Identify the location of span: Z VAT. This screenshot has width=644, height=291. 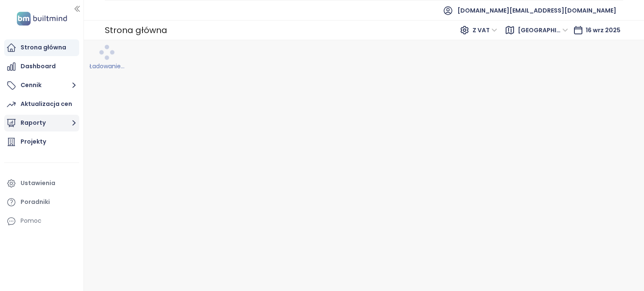
(484, 30).